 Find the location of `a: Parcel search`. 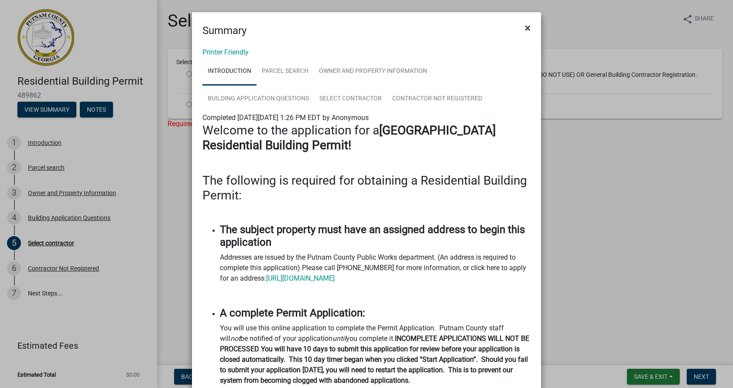

a: Parcel search is located at coordinates (285, 72).